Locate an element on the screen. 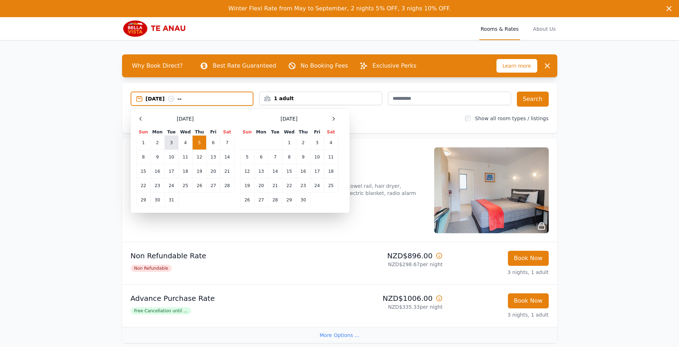 The image size is (679, 347). span: Rooms & Rates is located at coordinates (500, 29).